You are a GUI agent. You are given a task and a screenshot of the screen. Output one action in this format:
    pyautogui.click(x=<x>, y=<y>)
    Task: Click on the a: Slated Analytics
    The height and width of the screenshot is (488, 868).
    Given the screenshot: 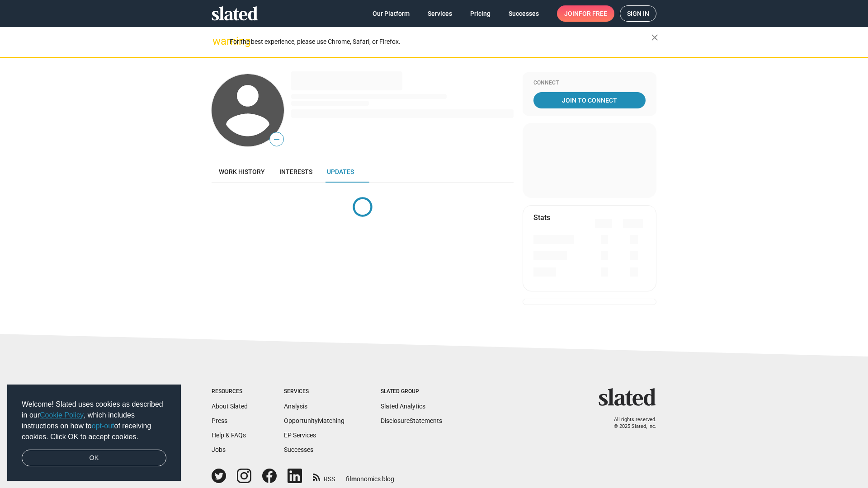 What is the action you would take?
    pyautogui.click(x=403, y=406)
    